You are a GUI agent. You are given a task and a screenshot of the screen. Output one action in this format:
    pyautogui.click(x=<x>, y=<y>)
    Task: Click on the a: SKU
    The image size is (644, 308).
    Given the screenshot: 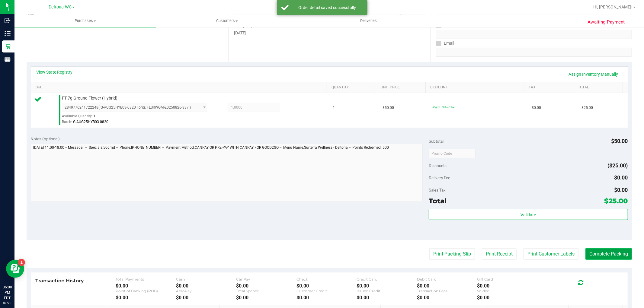 What is the action you would take?
    pyautogui.click(x=180, y=88)
    